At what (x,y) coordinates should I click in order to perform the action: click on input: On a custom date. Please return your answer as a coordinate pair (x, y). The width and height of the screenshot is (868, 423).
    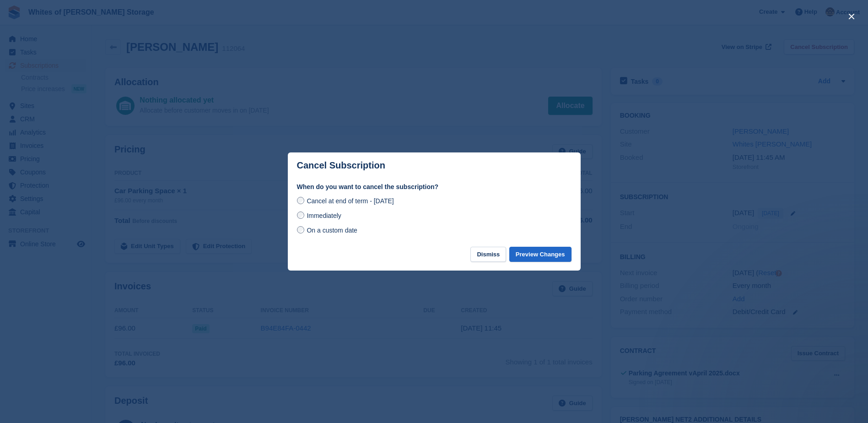
    Looking at the image, I should click on (301, 230).